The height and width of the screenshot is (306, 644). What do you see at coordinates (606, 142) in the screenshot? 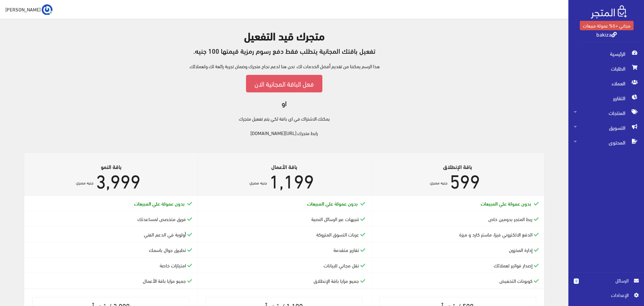
I see `a: المحتوى` at bounding box center [606, 142].